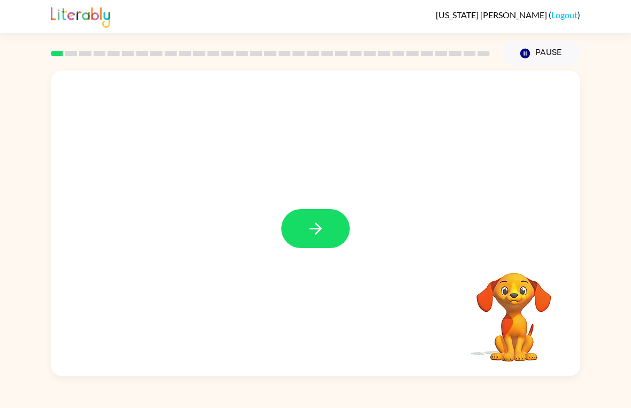 The image size is (631, 408). Describe the element at coordinates (80, 16) in the screenshot. I see `img: Literably` at that location.